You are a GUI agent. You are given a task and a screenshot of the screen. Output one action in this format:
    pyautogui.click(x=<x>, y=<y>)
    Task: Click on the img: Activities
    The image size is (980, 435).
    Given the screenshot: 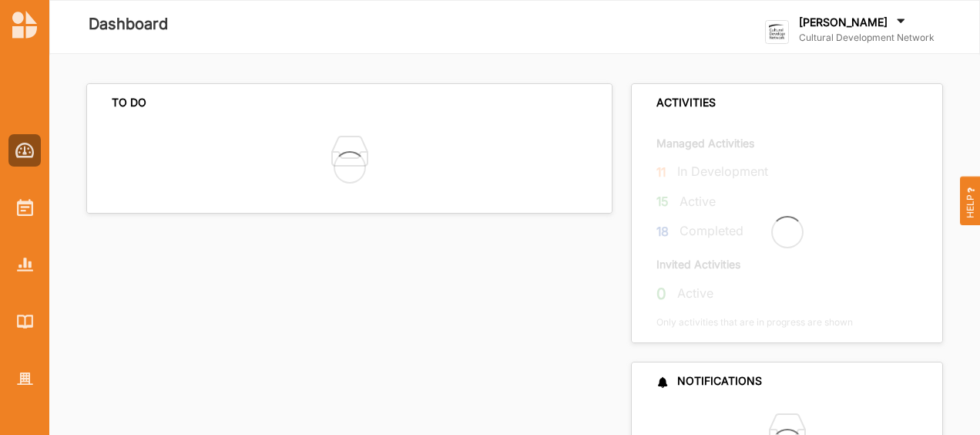 What is the action you would take?
    pyautogui.click(x=25, y=207)
    